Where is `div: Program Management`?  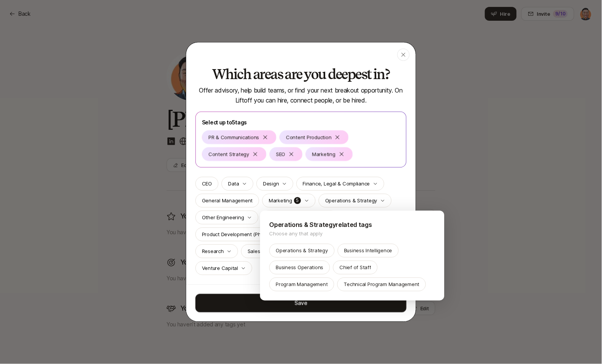 div: Program Management is located at coordinates (302, 285).